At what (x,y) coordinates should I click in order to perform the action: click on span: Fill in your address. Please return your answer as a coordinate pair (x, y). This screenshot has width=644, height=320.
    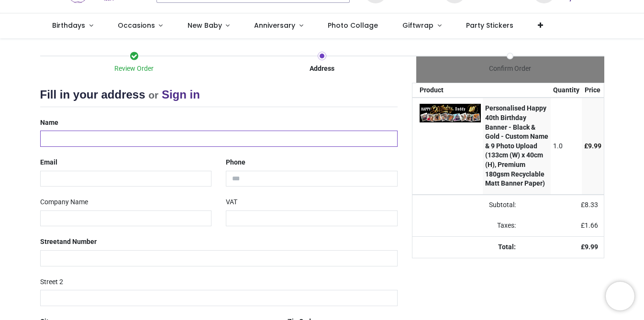
    Looking at the image, I should click on (93, 94).